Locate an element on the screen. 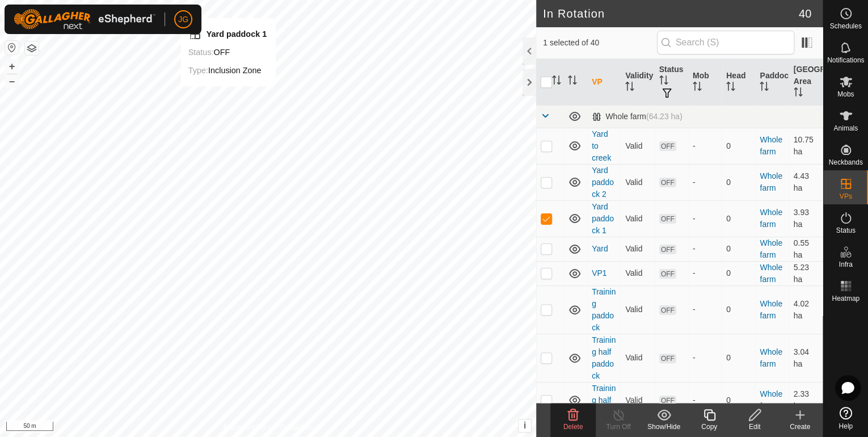  a: Yard paddock 2 is located at coordinates (603, 183).